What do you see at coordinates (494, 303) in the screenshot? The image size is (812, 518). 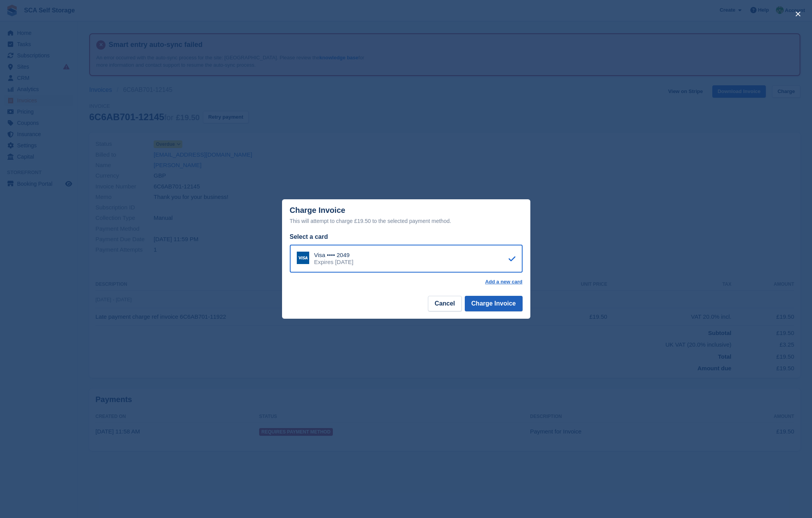 I see `button: Charge Invoice` at bounding box center [494, 303].